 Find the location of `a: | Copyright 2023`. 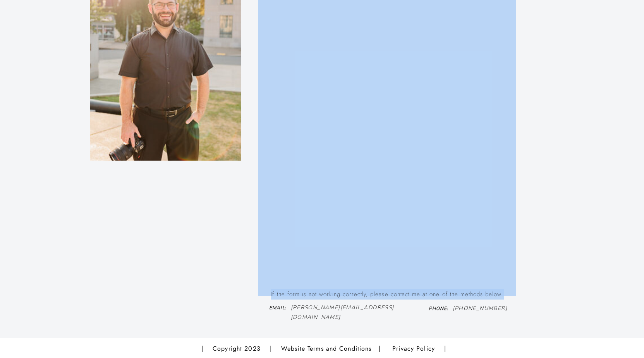

a: | Copyright 2023 is located at coordinates (233, 348).